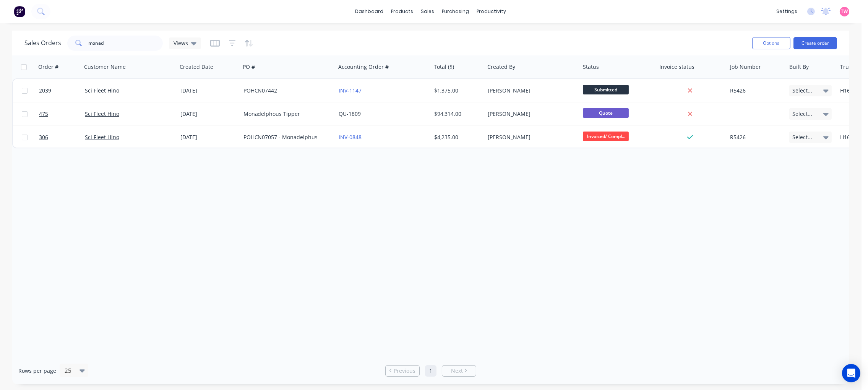 This screenshot has height=390, width=868. Describe the element at coordinates (457, 370) in the screenshot. I see `span: Next` at that location.